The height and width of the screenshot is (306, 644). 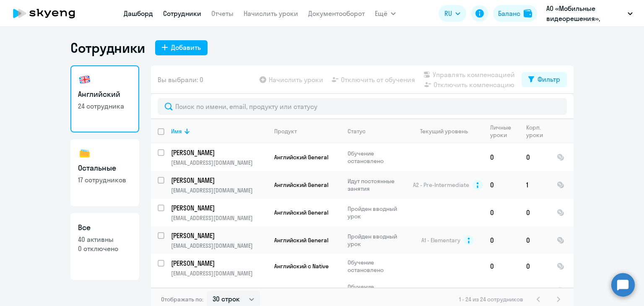 What do you see at coordinates (180, 80) in the screenshot?
I see `span: Вы выбрали: 0` at bounding box center [180, 80].